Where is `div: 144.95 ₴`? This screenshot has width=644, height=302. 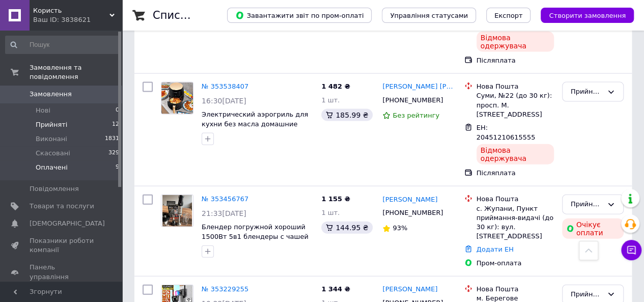 div: 144.95 ₴ is located at coordinates (347, 228).